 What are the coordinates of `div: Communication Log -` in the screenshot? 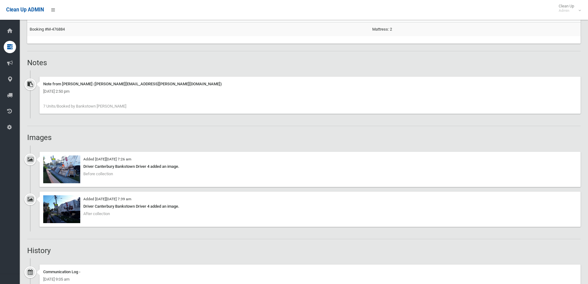 It's located at (310, 272).